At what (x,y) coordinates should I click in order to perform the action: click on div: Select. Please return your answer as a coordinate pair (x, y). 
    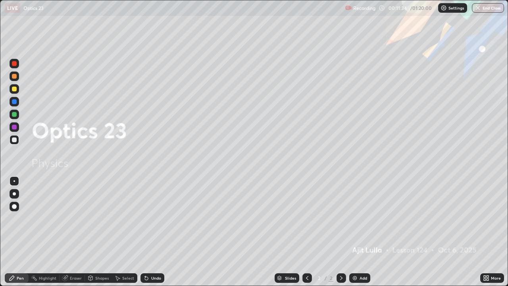
    Looking at the image, I should click on (128, 278).